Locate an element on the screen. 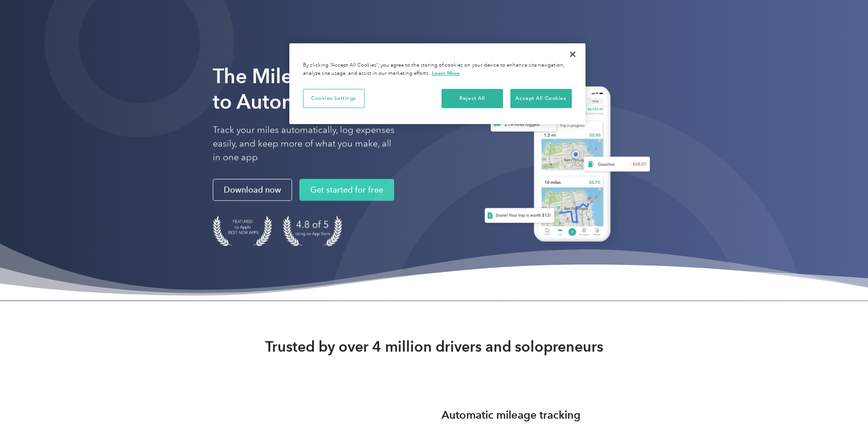  button: Reject All is located at coordinates (472, 99).